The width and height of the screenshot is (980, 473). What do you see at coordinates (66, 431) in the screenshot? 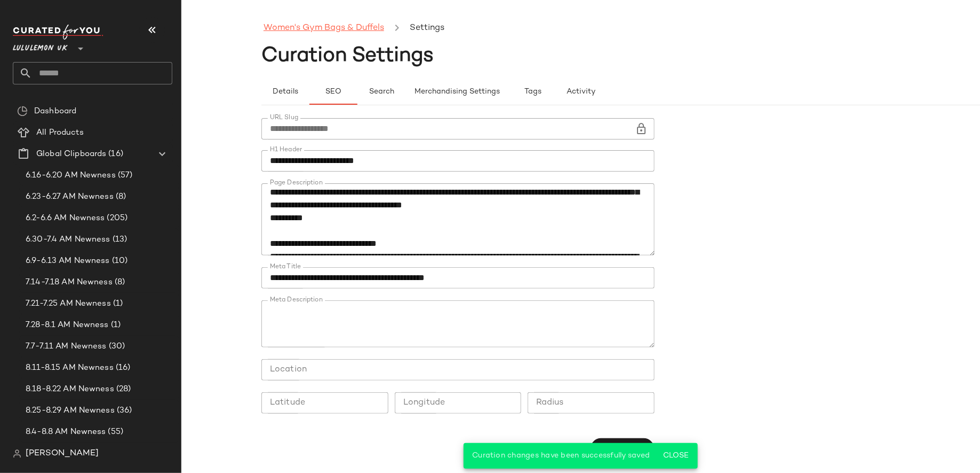
I see `span: 8.4-8.8 AM Newness` at bounding box center [66, 431].